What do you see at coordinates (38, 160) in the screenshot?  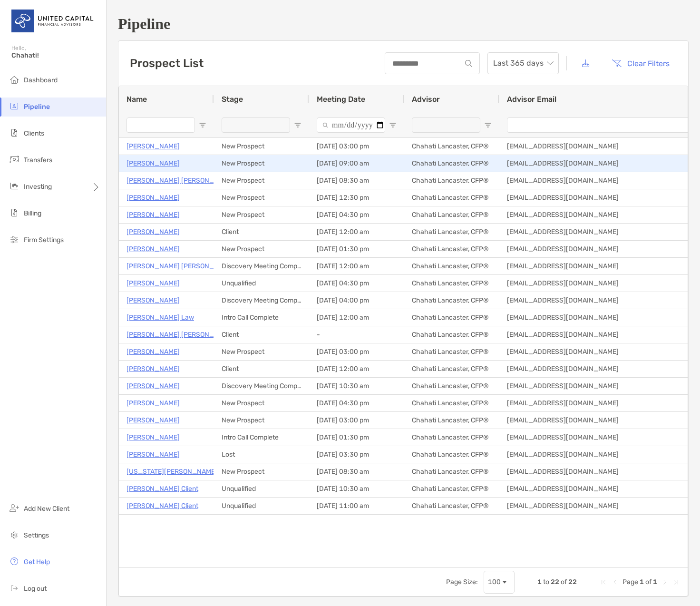 I see `span: Transfers` at bounding box center [38, 160].